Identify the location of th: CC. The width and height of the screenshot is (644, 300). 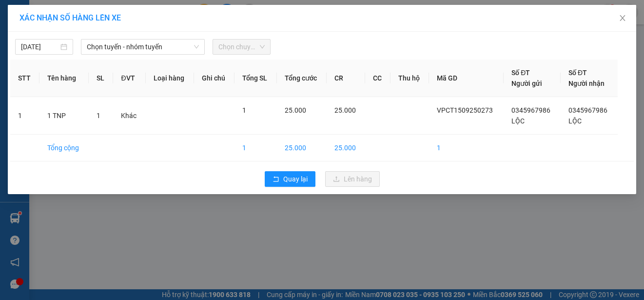
(378, 78).